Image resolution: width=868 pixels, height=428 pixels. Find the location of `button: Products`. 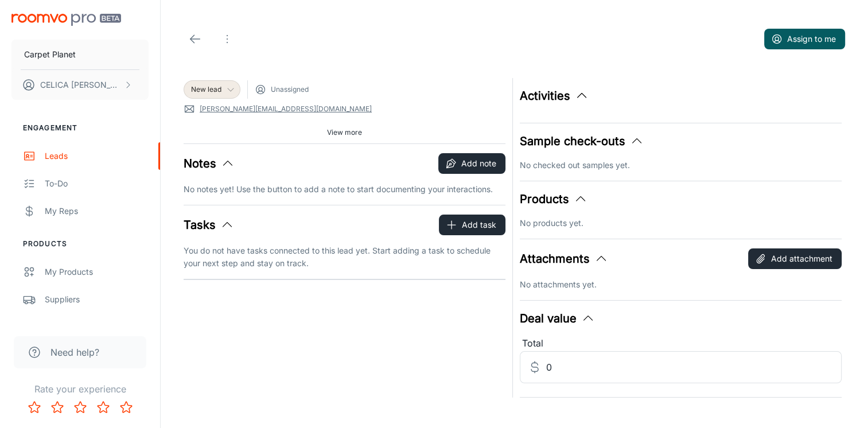

button: Products is located at coordinates (553, 199).